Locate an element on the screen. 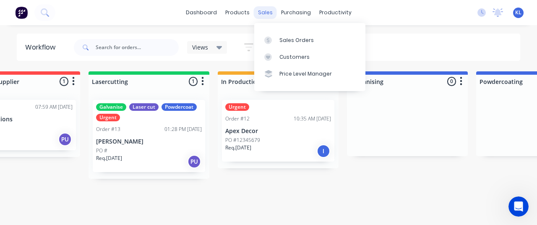  div: Customers is located at coordinates (294, 57).